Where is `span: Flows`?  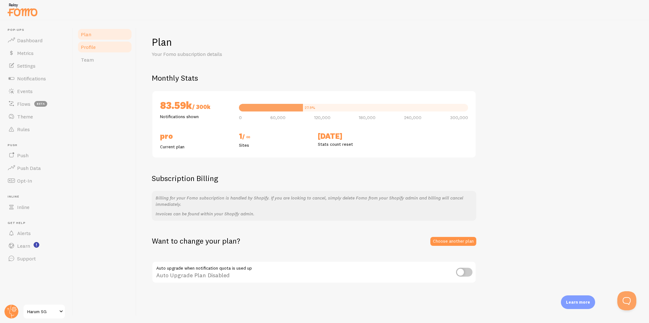 span: Flows is located at coordinates (24, 104).